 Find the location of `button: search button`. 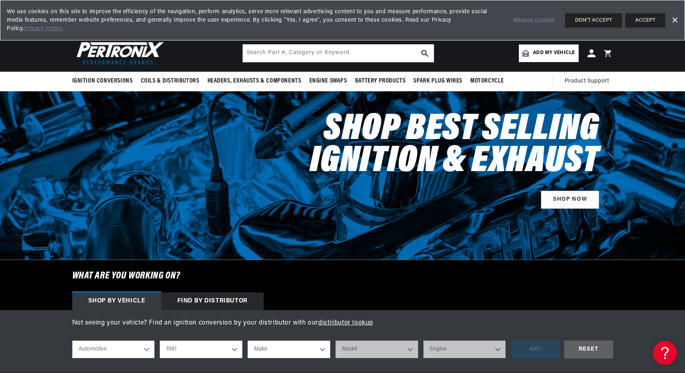

button: search button is located at coordinates (425, 53).